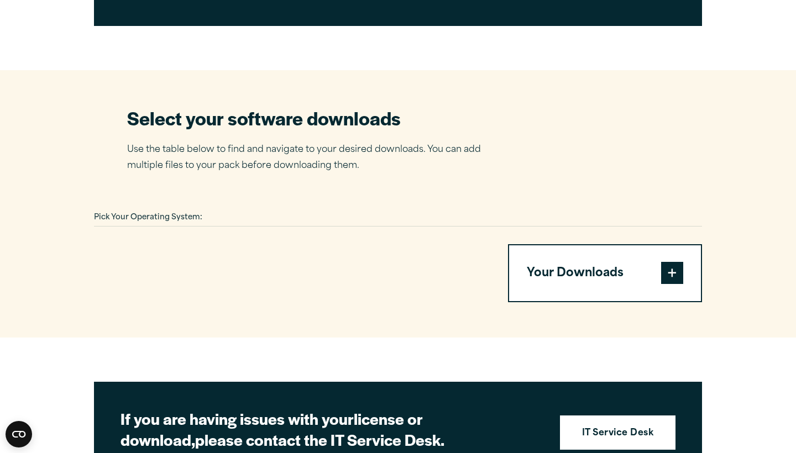  I want to click on a: IT Service Desk, so click(617, 433).